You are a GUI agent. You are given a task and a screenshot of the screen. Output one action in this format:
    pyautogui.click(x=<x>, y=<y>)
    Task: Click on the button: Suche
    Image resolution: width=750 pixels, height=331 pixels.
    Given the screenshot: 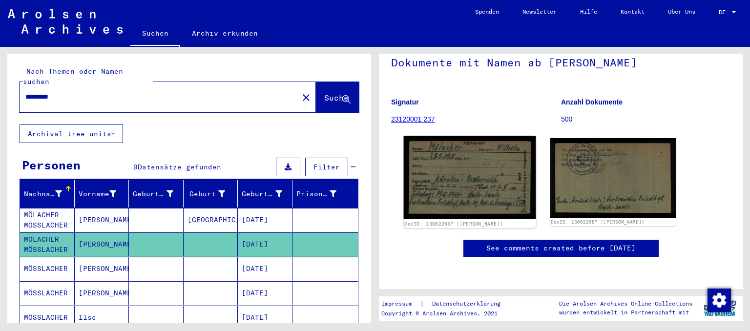 What is the action you would take?
    pyautogui.click(x=338, y=97)
    